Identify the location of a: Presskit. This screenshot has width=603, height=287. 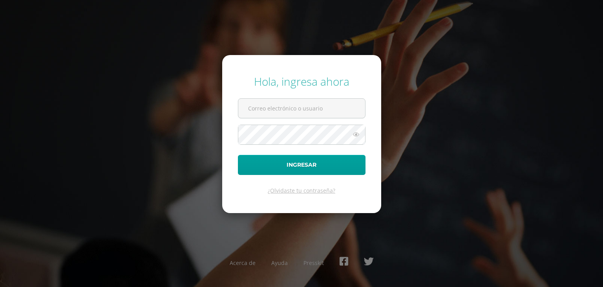
(314, 262).